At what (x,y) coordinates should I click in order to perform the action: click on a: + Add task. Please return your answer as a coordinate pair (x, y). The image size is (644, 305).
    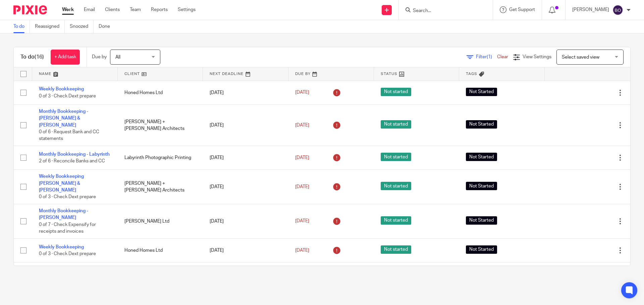
    Looking at the image, I should click on (65, 57).